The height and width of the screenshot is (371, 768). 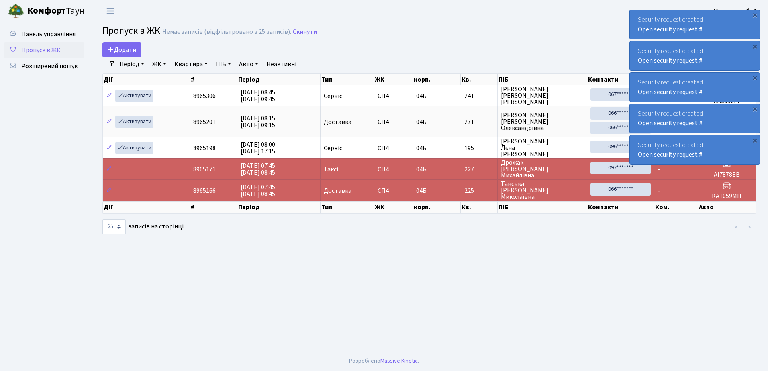 I want to click on span: Розширений пошук, so click(x=49, y=66).